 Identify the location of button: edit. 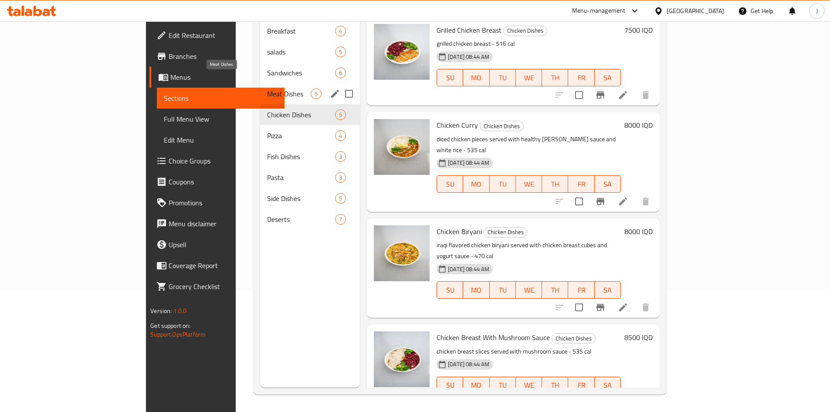
(335, 94).